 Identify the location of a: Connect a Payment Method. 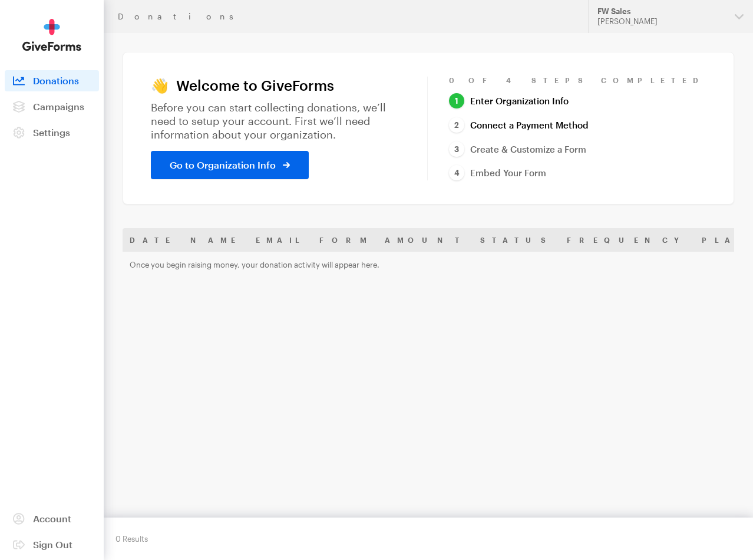
(518, 125).